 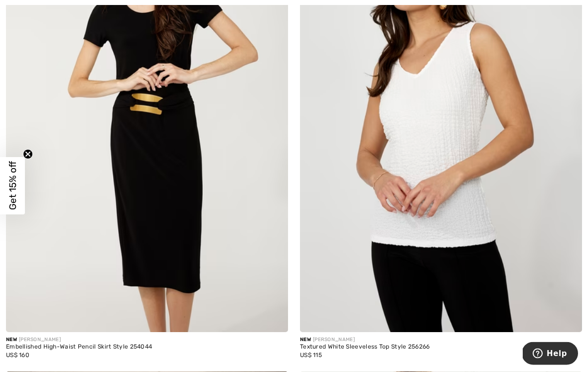 What do you see at coordinates (147, 348) in the screenshot?
I see `div: Embellished High-Waist Pencil Skirt Style 254044` at bounding box center [147, 348].